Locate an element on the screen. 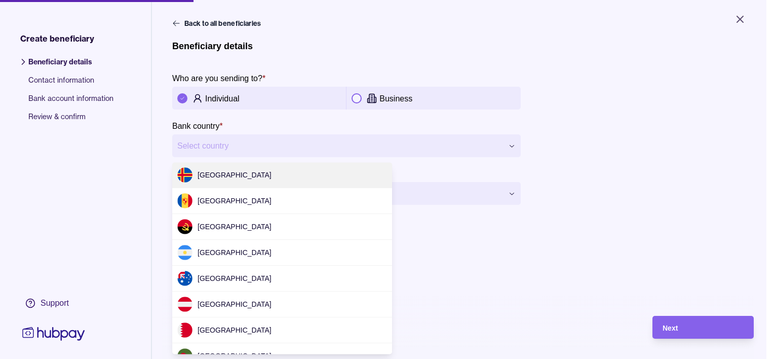 Image resolution: width=774 pixels, height=359 pixels. img: au is located at coordinates (185, 278).